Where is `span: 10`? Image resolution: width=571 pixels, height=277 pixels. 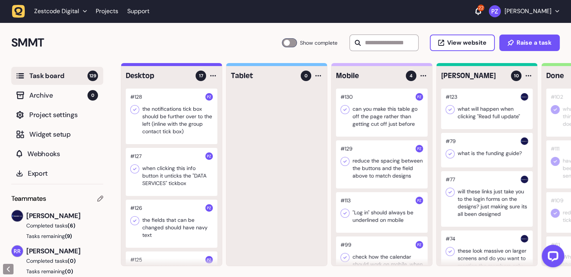
span: 10 is located at coordinates (516, 76).